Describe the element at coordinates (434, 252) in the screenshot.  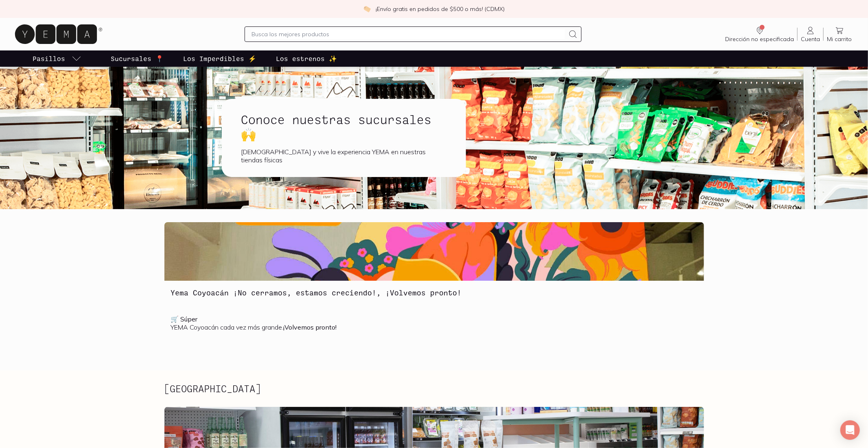
I see `img: Yema Coyoacán ¡No cerramos, estamos creciendo!, ¡Volvemos pronto!` at that location.